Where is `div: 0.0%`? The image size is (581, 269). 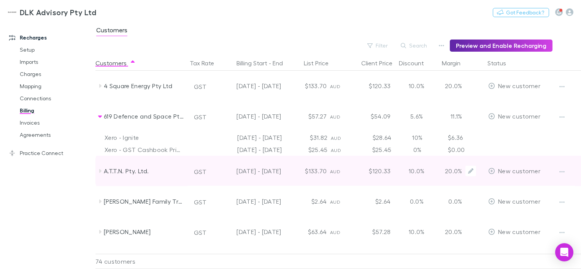
div: 0.0% is located at coordinates (417, 202).